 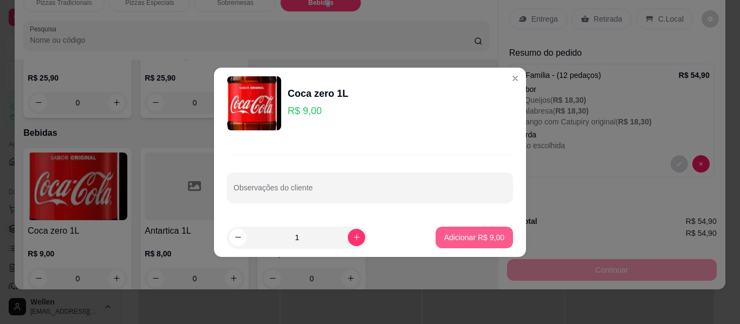 I want to click on button: Close, so click(x=515, y=79).